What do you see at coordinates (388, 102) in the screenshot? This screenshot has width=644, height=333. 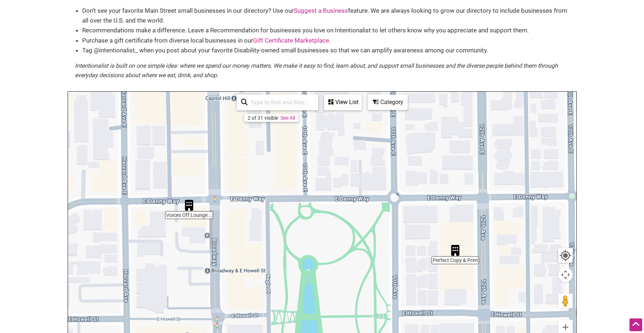 I see `div: Category` at bounding box center [388, 102].